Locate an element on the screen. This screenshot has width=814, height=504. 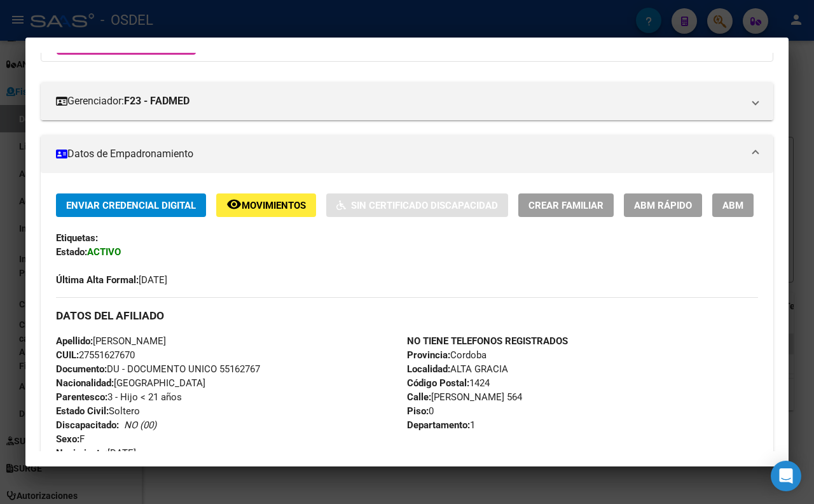
span: ABM Rápido is located at coordinates (663, 205).